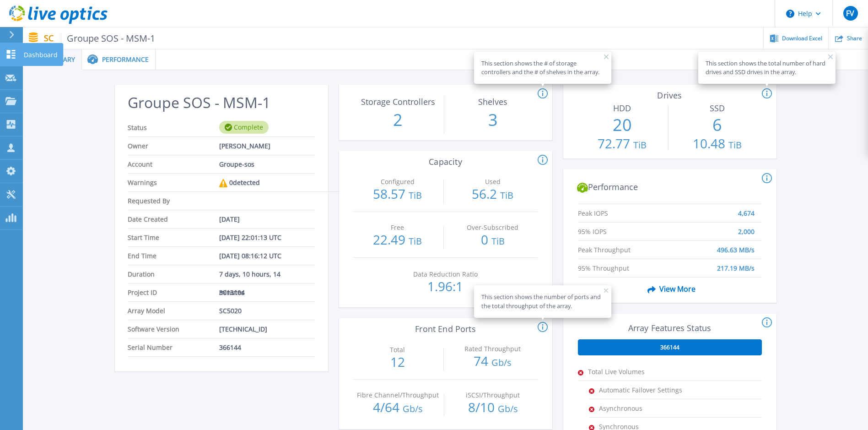 This screenshot has width=868, height=430. Describe the element at coordinates (717, 144) in the screenshot. I see `p: 10.48` at that location.